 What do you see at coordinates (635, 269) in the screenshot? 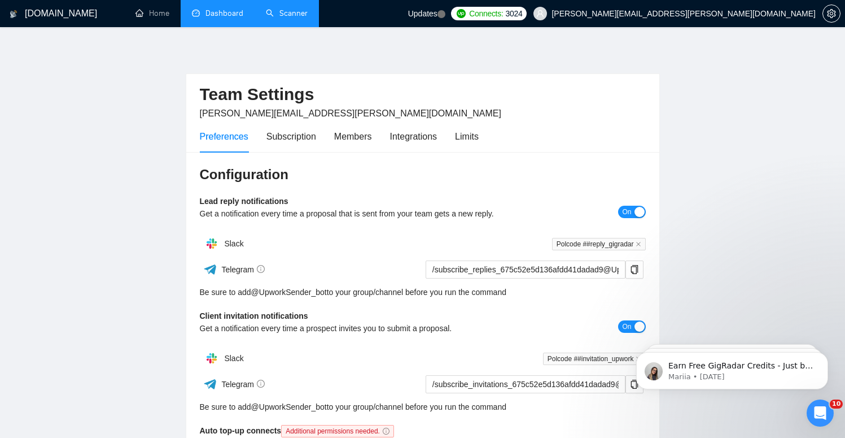
I see `span: copy` at bounding box center [635, 269].